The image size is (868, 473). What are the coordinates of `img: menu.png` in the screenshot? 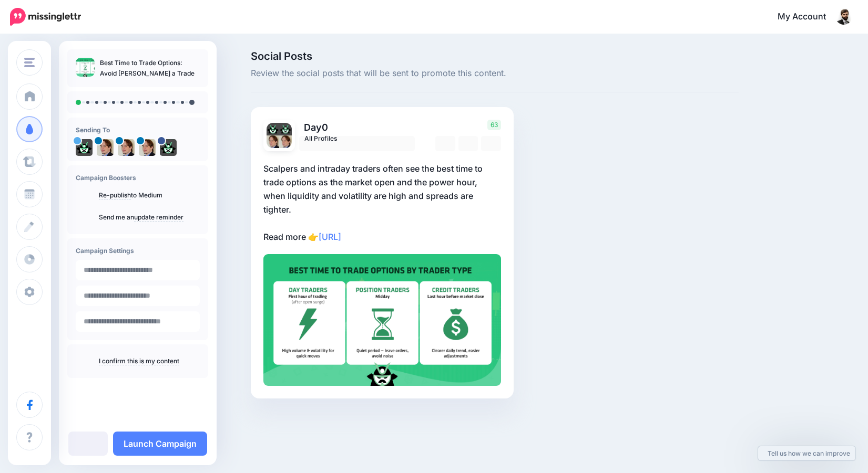 It's located at (29, 63).